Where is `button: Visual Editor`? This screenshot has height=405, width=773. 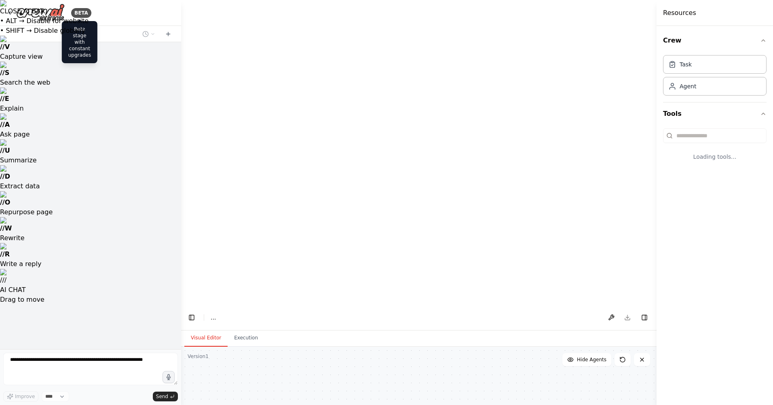 button: Visual Editor is located at coordinates (206, 338).